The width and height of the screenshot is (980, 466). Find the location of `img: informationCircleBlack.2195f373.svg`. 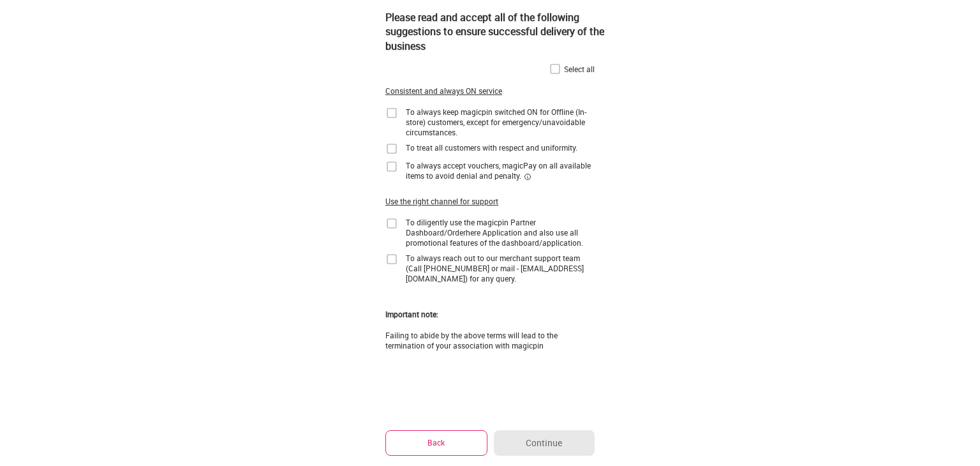

img: informationCircleBlack.2195f373.svg is located at coordinates (528, 177).